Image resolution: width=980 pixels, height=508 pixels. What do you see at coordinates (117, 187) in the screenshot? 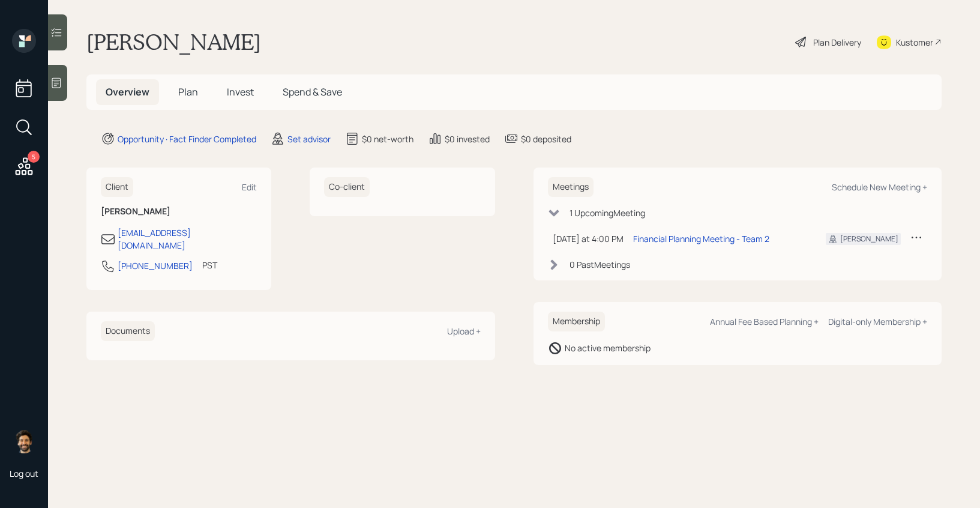
I see `h6: Client` at bounding box center [117, 187].